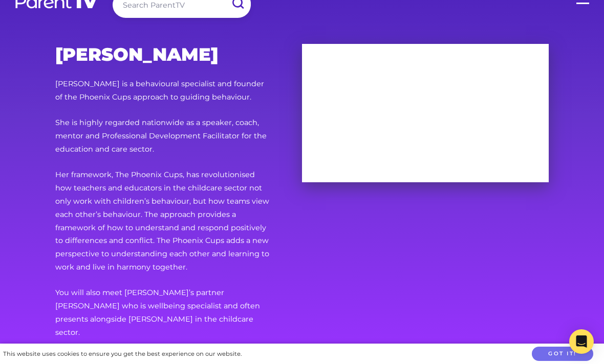 The height and width of the screenshot is (364, 604). What do you see at coordinates (562, 354) in the screenshot?
I see `button: Got it!` at bounding box center [562, 354].